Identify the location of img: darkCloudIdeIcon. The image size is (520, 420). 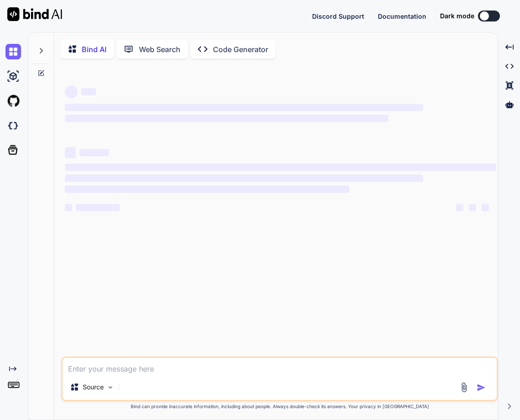
(13, 126).